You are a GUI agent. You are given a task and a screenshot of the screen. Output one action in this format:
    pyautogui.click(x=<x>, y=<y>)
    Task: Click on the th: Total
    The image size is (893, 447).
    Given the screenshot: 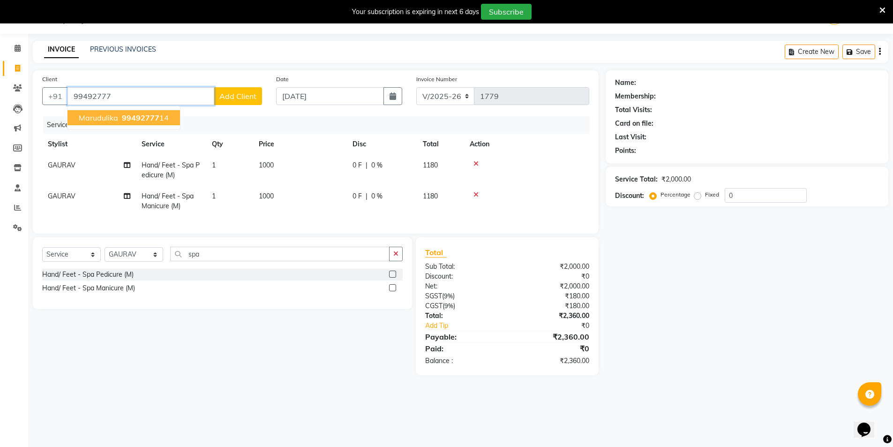 What is the action you would take?
    pyautogui.click(x=441, y=144)
    